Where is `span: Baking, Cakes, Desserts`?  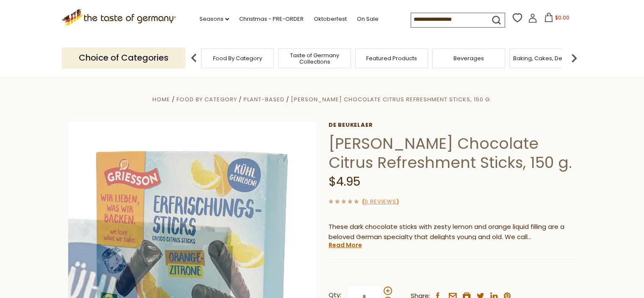
span: Baking, Cakes, Desserts is located at coordinates (546, 58).